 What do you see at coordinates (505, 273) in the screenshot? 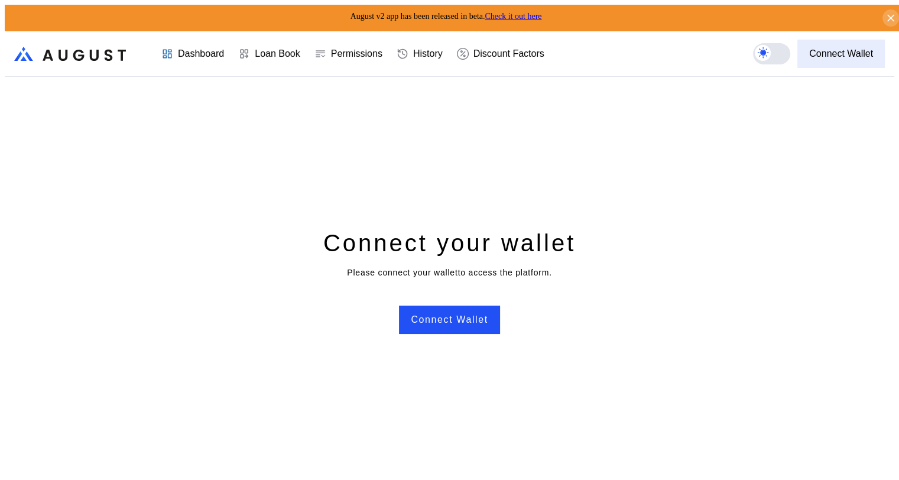
I see `ya-tr-span: to access the platform.` at bounding box center [505, 273].